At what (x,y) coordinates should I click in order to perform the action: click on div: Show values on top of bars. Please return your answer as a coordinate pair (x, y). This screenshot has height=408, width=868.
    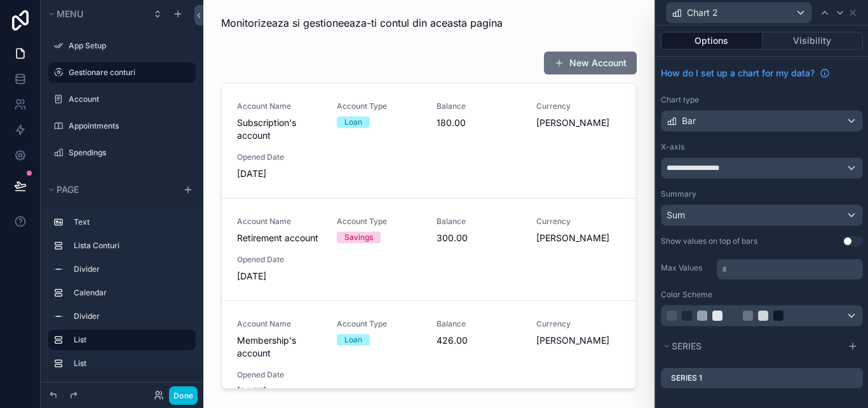
    Looking at the image, I should click on (709, 241).